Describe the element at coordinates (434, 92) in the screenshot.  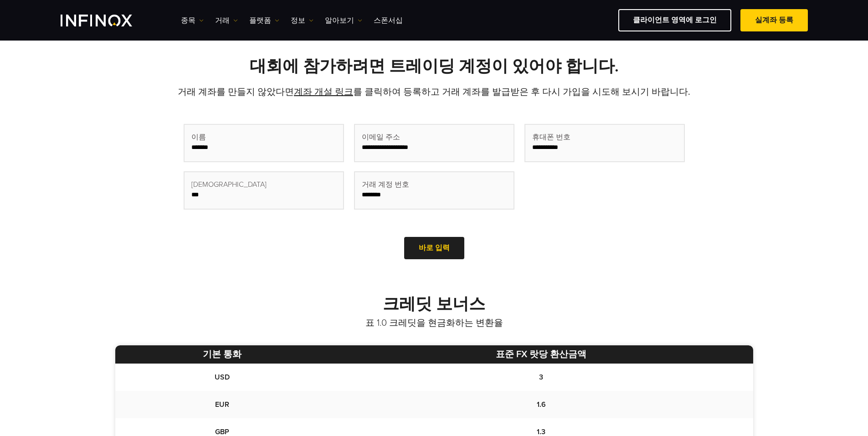
I see `p: 거래 계좌를 만들지 않았다면 를 클릭하여 등록하고 거래 계좌를 발급받은 후 다시 가입을 시도해 보시기 바랍니다.` at that location.